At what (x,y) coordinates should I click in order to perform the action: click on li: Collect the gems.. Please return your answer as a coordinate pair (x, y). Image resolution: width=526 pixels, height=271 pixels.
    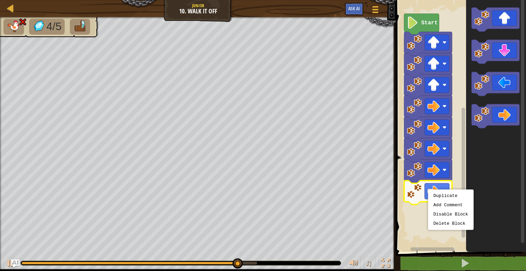
    Looking at the image, I should click on (47, 27).